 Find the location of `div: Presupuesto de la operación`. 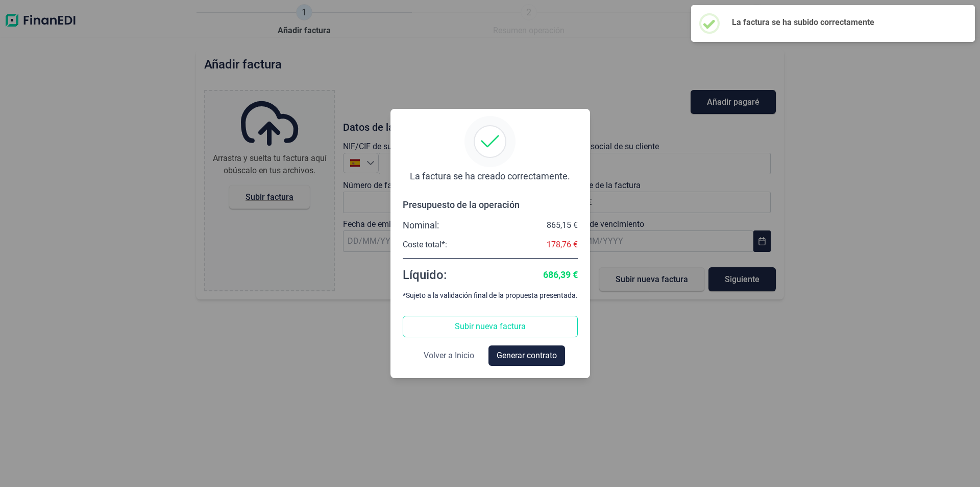

div: Presupuesto de la operación is located at coordinates (490, 205).